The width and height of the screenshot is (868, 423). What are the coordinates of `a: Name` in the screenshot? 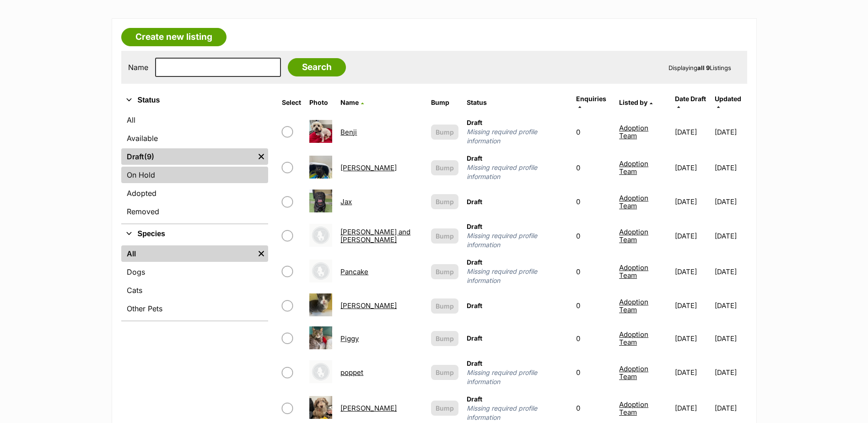 It's located at (352, 102).